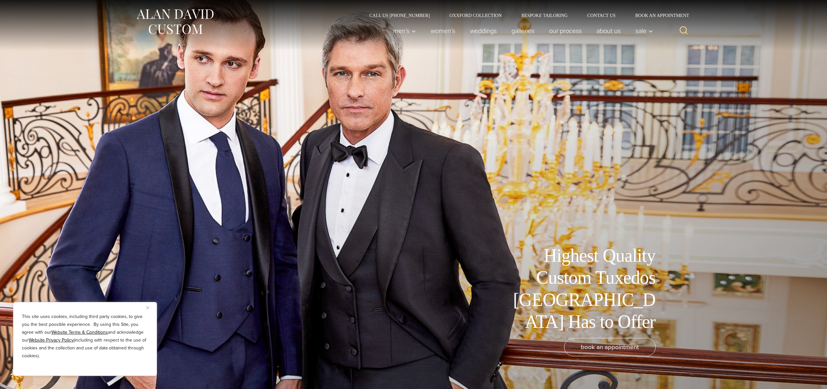 The height and width of the screenshot is (389, 827). Describe the element at coordinates (443, 31) in the screenshot. I see `a: Women’s` at that location.